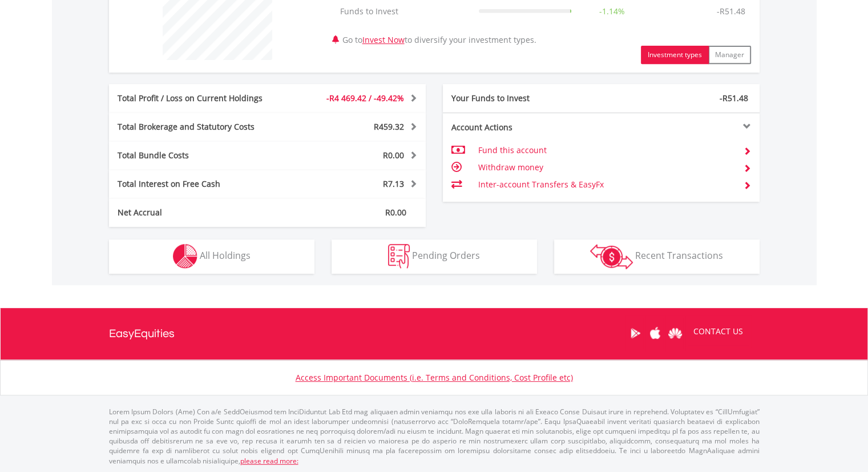 The image size is (868, 472). I want to click on td: Fund this account, so click(606, 151).